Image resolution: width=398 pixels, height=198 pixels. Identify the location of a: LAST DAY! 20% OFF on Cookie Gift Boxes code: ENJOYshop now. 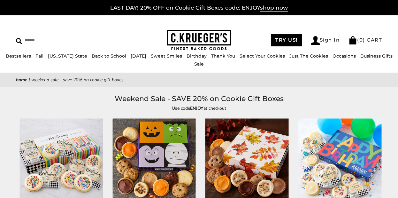
(199, 8).